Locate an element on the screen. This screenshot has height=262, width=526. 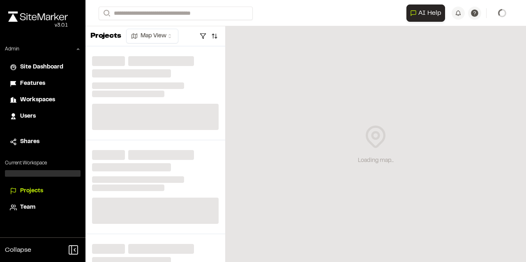
span: Projects is located at coordinates (32, 191).